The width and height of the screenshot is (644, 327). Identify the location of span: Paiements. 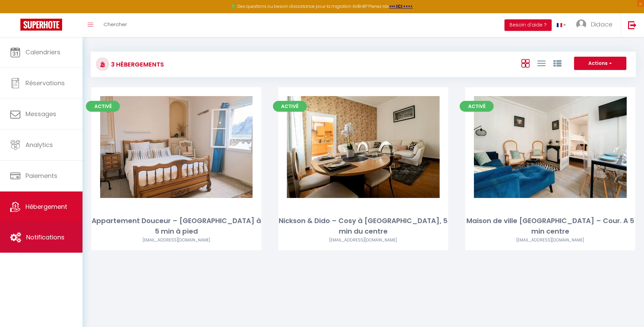
(42, 175).